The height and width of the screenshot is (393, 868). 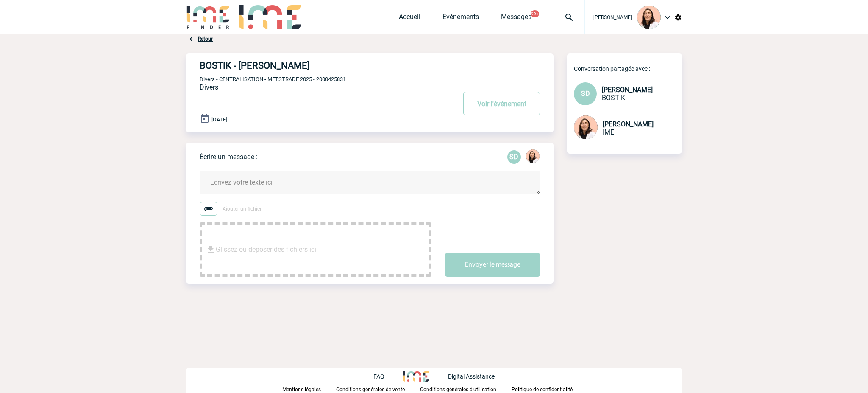 I want to click on img: http://www.idealmeetingsevents.fr/, so click(x=416, y=376).